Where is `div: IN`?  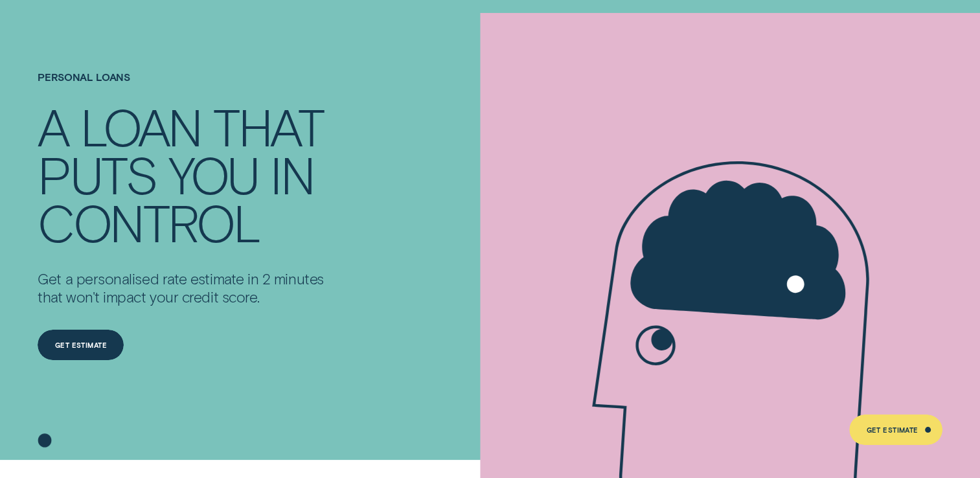 div: IN is located at coordinates (292, 174).